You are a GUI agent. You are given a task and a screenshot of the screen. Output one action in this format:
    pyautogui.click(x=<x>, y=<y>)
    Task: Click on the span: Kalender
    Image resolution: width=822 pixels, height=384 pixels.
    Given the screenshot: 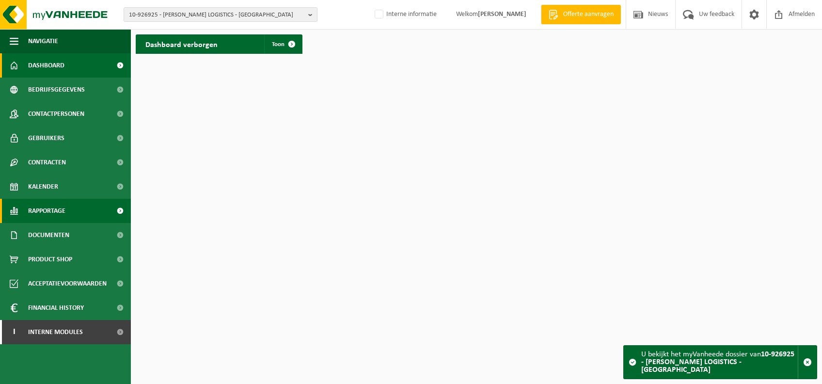 What is the action you would take?
    pyautogui.click(x=43, y=187)
    